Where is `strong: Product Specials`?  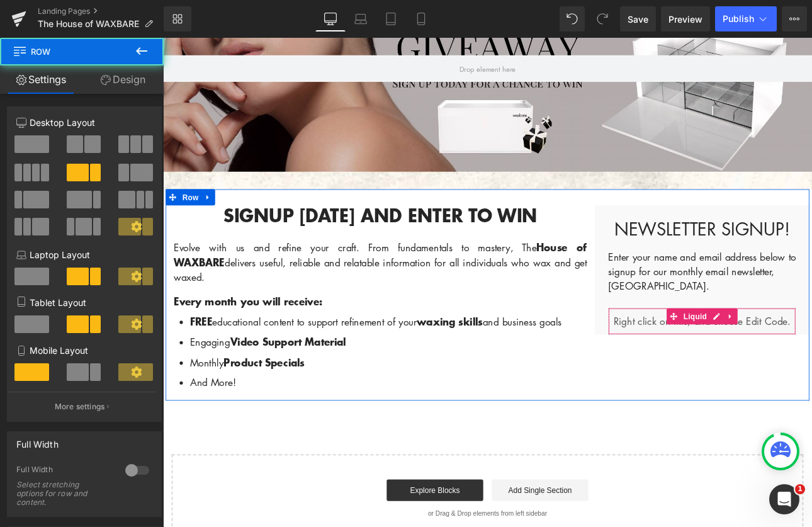
strong: Product Specials is located at coordinates (119, 380).